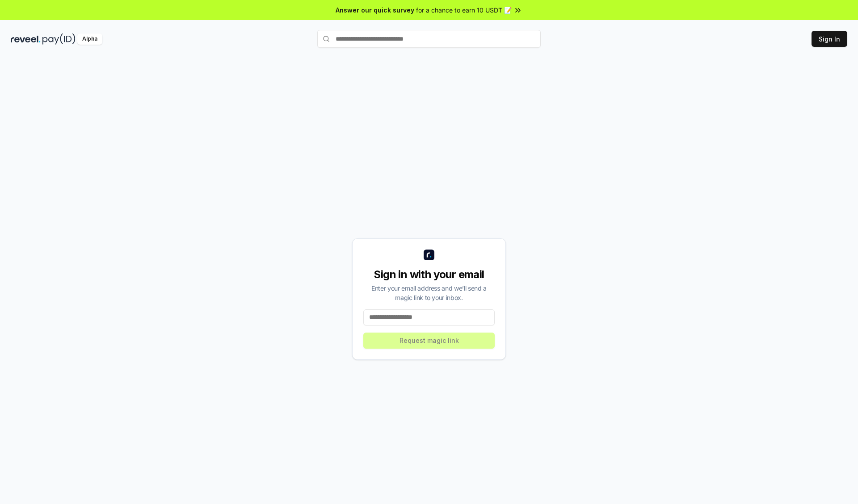 This screenshot has width=858, height=504. I want to click on div: Alpha, so click(90, 39).